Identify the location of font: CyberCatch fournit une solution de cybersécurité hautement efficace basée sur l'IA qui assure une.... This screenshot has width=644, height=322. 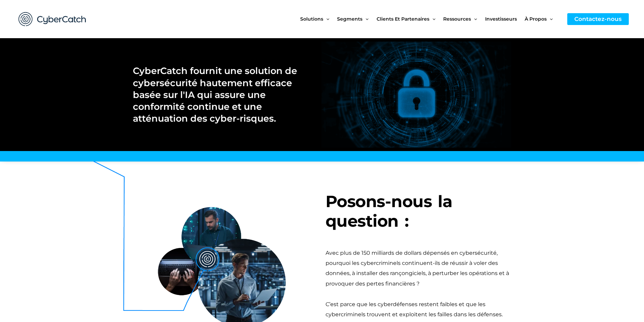
(215, 94).